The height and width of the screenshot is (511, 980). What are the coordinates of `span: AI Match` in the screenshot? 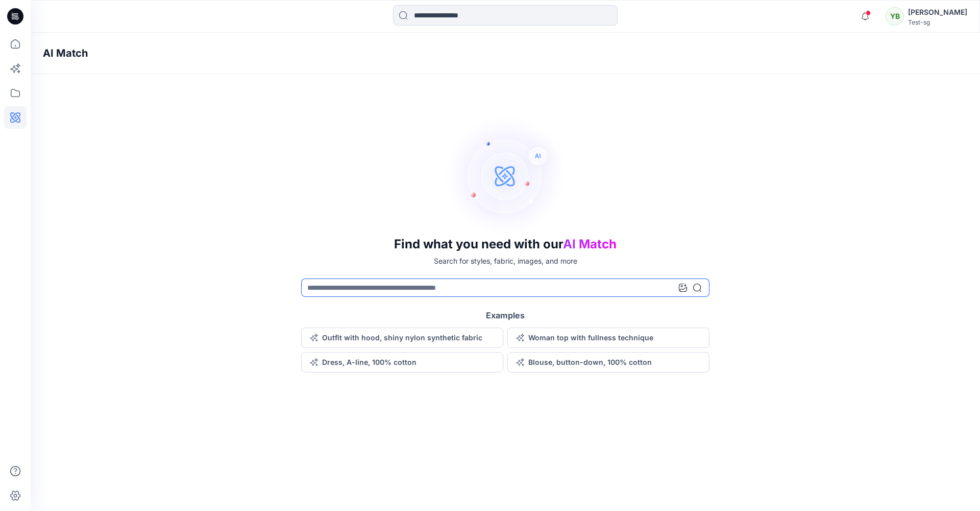 It's located at (590, 244).